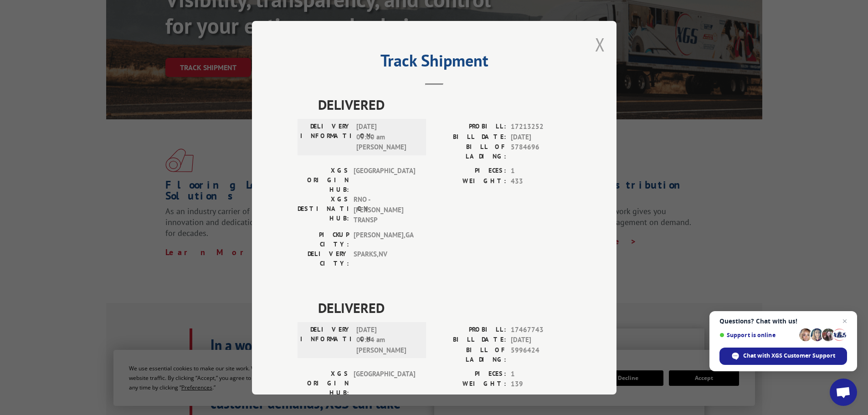 This screenshot has width=868, height=415. What do you see at coordinates (601, 44) in the screenshot?
I see `button: Close modal` at bounding box center [601, 44].